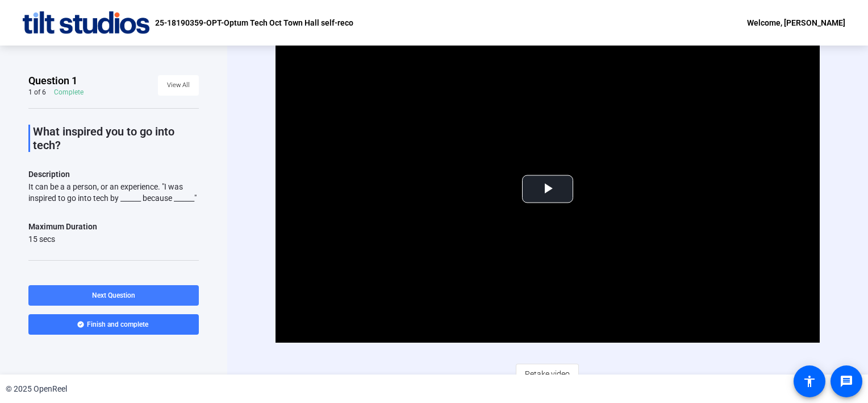 Image resolution: width=868 pixels, height=403 pixels. Describe the element at coordinates (254, 23) in the screenshot. I see `p: 25-18190359-OPT-Optum Tech Oct Town Hall self-reco` at that location.